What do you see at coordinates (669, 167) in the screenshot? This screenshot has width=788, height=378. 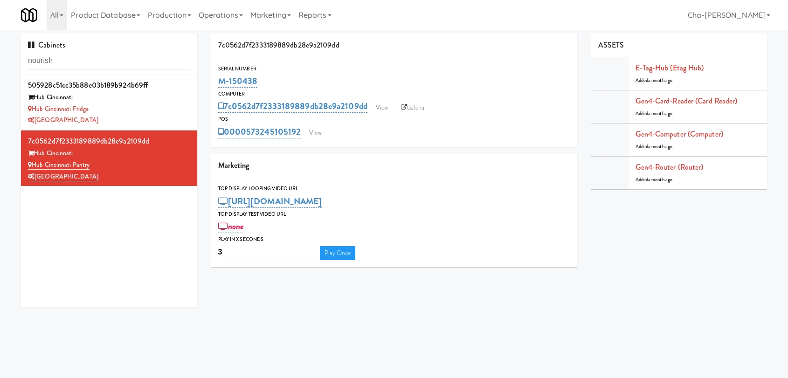 I see `a: Gen4-router (Router)` at bounding box center [669, 167].